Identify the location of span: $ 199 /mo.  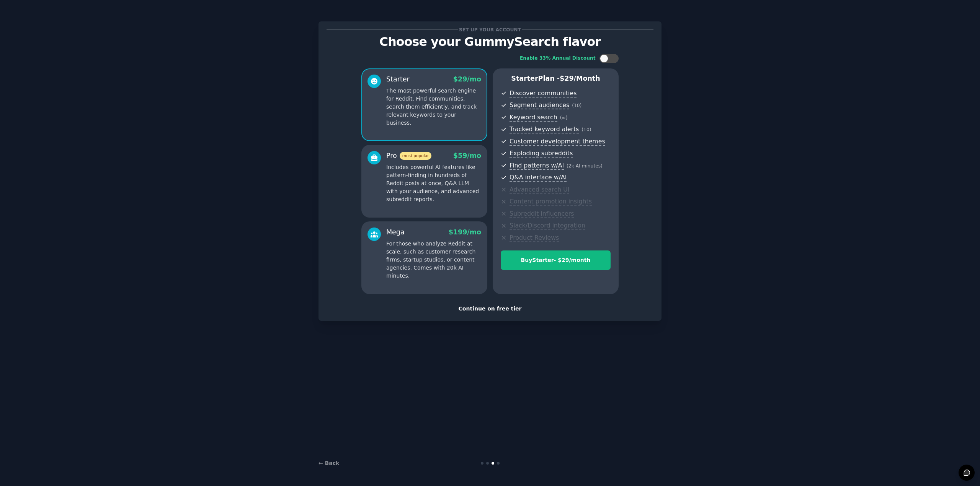
(465, 232).